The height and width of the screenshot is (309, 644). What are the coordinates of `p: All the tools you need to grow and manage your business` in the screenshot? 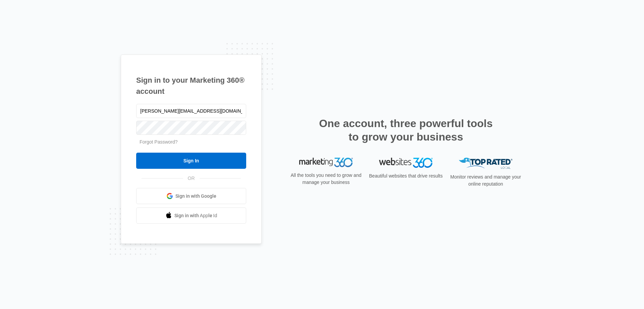 It's located at (326, 179).